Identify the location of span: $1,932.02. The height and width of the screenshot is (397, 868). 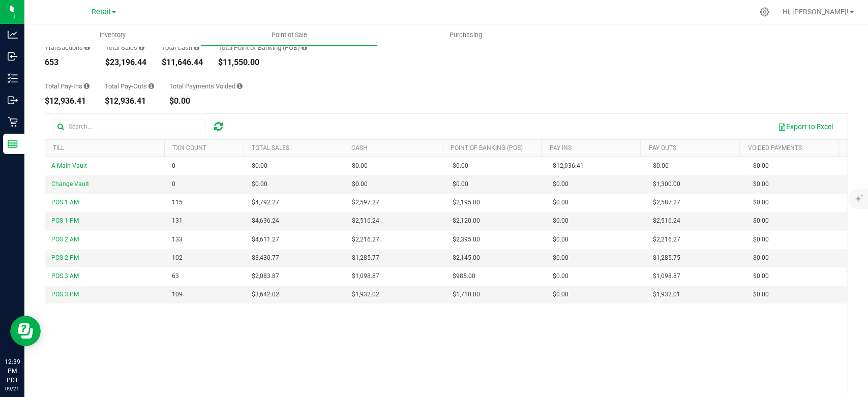
(366, 294).